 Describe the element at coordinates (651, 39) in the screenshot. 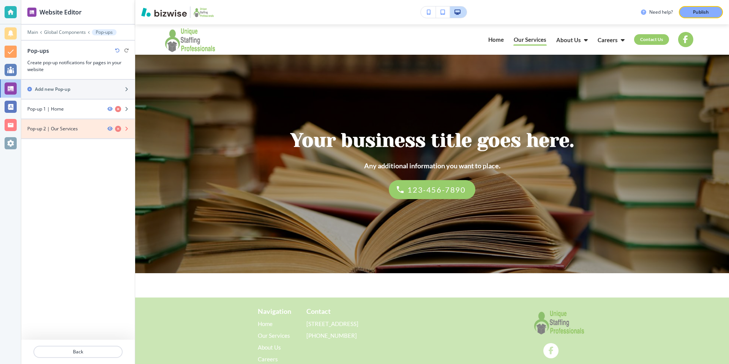

I see `a: Contact Us` at that location.